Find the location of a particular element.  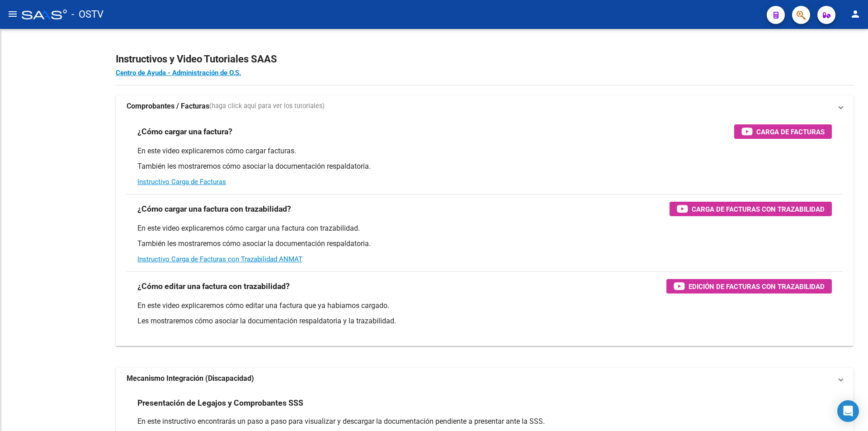

h3: ¿Cómo editar una factura con trazabilidad? is located at coordinates (213, 287).